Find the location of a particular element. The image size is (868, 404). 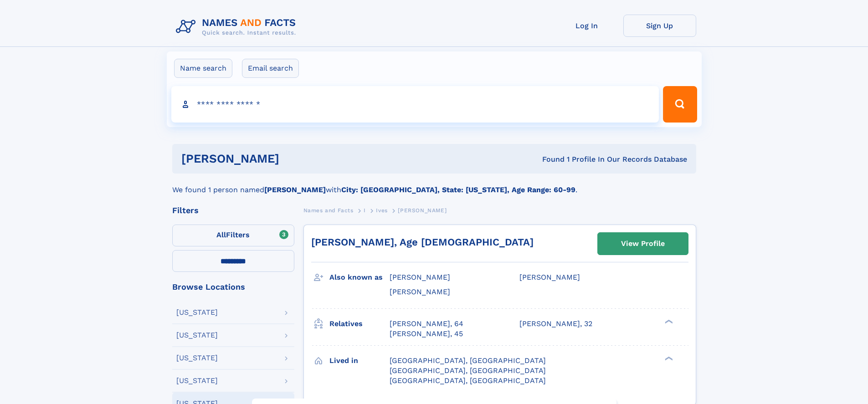

label: Name search is located at coordinates (203, 68).